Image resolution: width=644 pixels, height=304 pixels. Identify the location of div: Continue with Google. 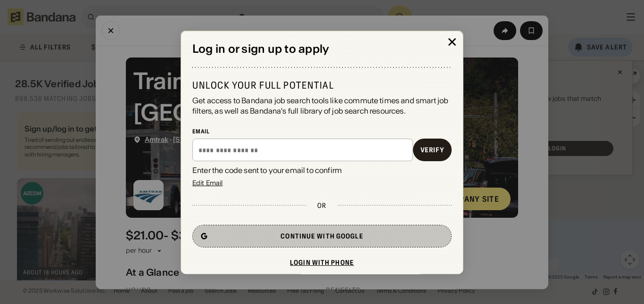
(322, 236).